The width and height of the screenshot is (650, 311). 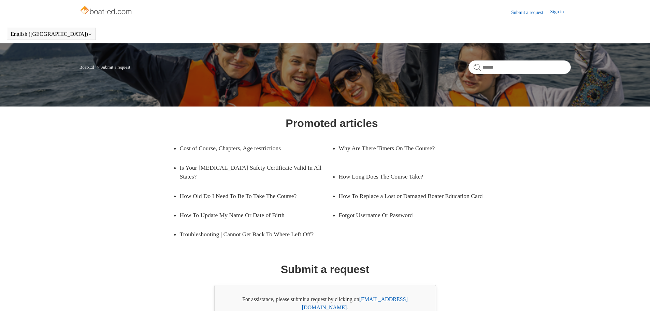 What do you see at coordinates (331, 123) in the screenshot?
I see `h1: Promoted articles` at bounding box center [331, 123].